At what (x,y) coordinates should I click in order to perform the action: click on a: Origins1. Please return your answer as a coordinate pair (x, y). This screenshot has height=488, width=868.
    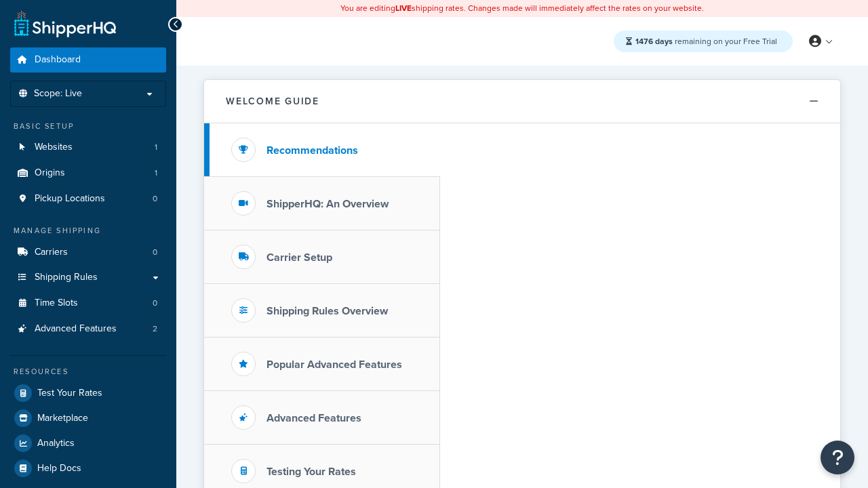
    Looking at the image, I should click on (88, 173).